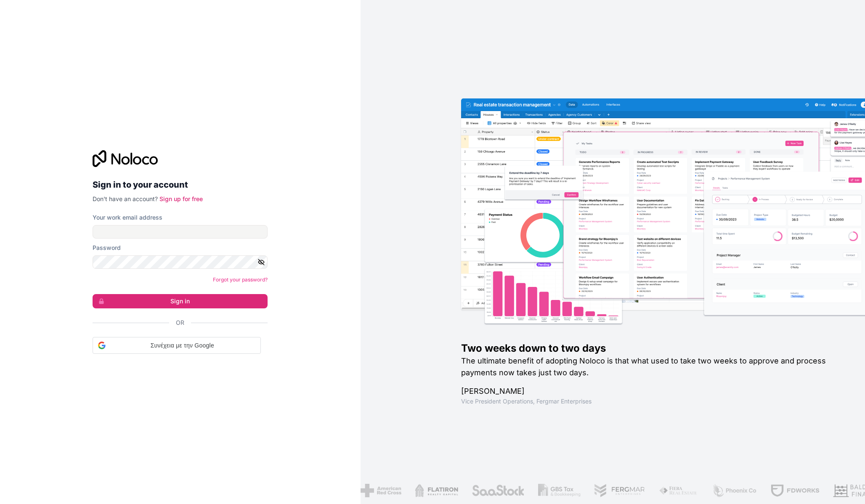 The width and height of the screenshot is (865, 504). What do you see at coordinates (180, 232) in the screenshot?
I see `input: Email address` at bounding box center [180, 232].